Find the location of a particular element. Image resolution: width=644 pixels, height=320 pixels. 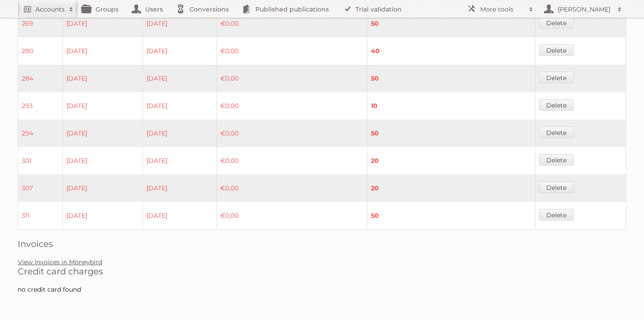

a: View Invoices in Moneybird is located at coordinates (60, 262).